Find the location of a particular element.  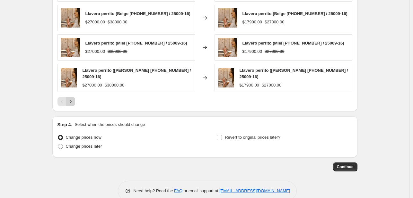

span: Revert to original prices later? is located at coordinates (252, 137).